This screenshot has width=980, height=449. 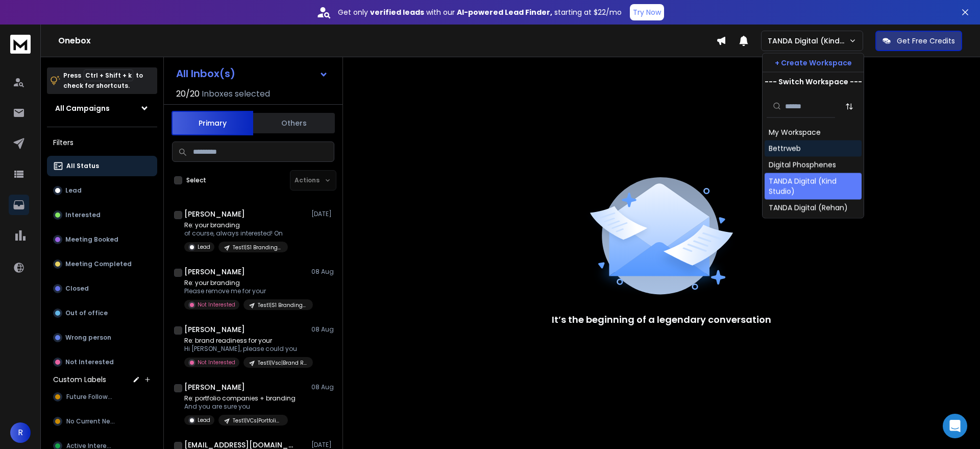 I want to click on span: R, so click(x=21, y=432).